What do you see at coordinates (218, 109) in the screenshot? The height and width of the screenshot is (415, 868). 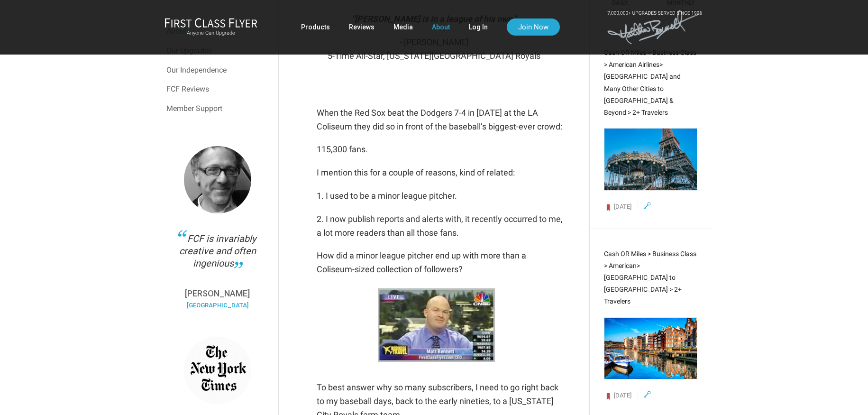 I see `a: Member Support` at bounding box center [218, 109].